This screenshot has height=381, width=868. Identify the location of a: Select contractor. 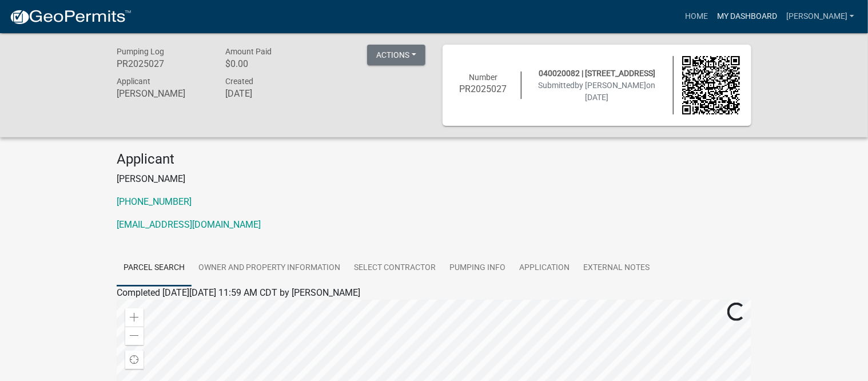
(395, 268).